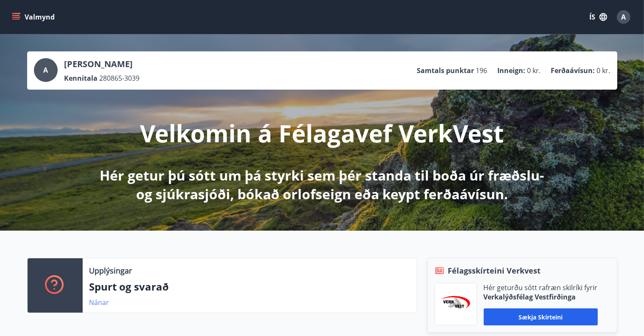 This screenshot has height=336, width=644. Describe the element at coordinates (598, 17) in the screenshot. I see `button: ÍS` at that location.